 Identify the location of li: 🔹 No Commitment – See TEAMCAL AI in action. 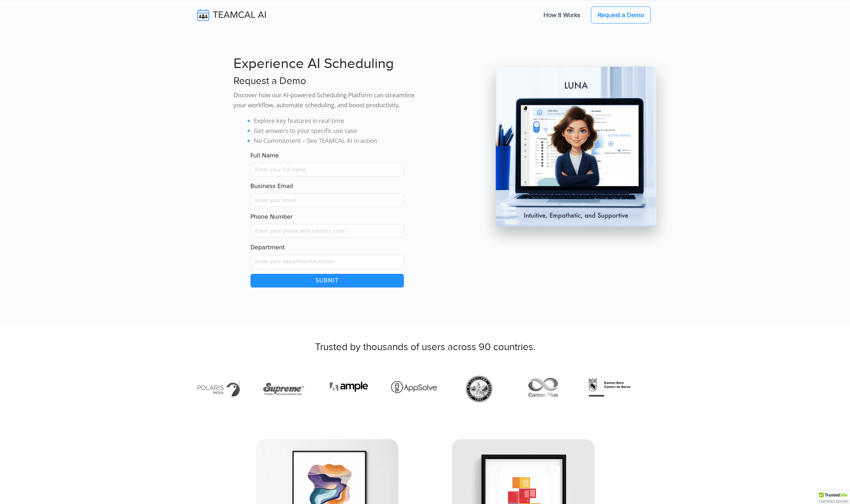
(333, 140).